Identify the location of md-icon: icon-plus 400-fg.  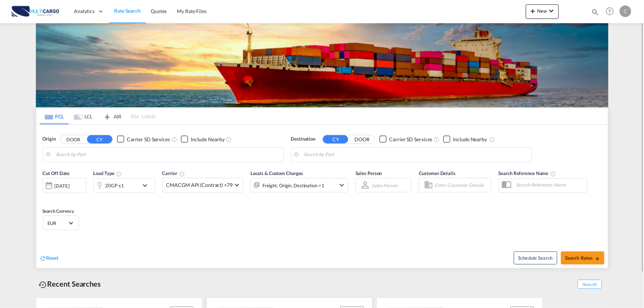
(533, 11).